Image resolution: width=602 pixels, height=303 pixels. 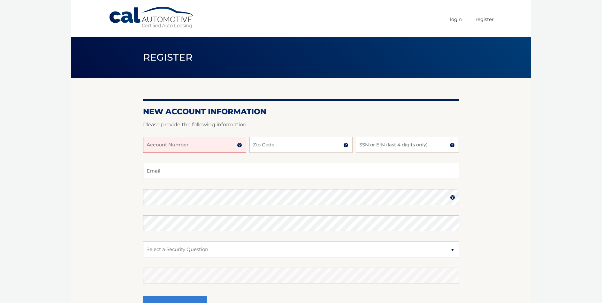 I want to click on span: Register, so click(x=168, y=57).